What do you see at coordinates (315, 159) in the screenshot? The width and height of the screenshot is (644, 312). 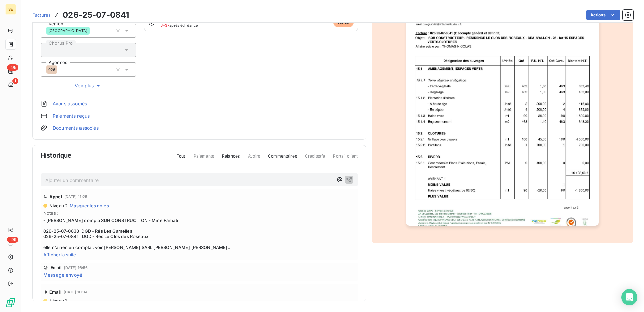 I see `span: Creditsafe` at bounding box center [315, 159].